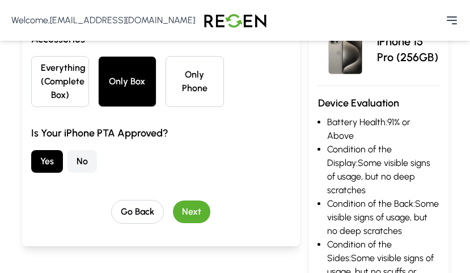 The height and width of the screenshot is (273, 470). Describe the element at coordinates (127, 82) in the screenshot. I see `button: Only Box` at that location.